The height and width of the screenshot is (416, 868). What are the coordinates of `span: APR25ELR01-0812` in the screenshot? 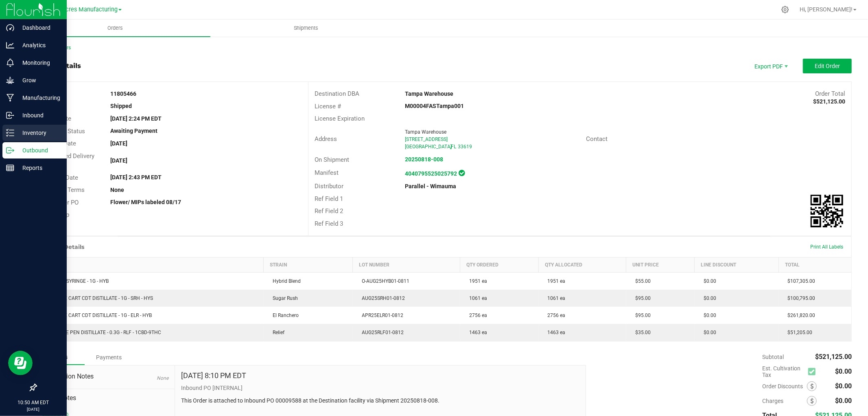 It's located at (380, 315).